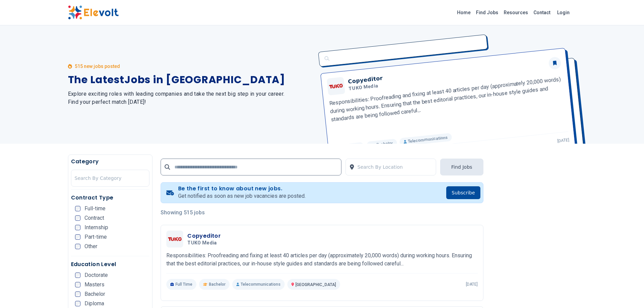 Image resolution: width=644 pixels, height=308 pixels. I want to click on p: Get notified as soon as new job vacancies are posted., so click(242, 196).